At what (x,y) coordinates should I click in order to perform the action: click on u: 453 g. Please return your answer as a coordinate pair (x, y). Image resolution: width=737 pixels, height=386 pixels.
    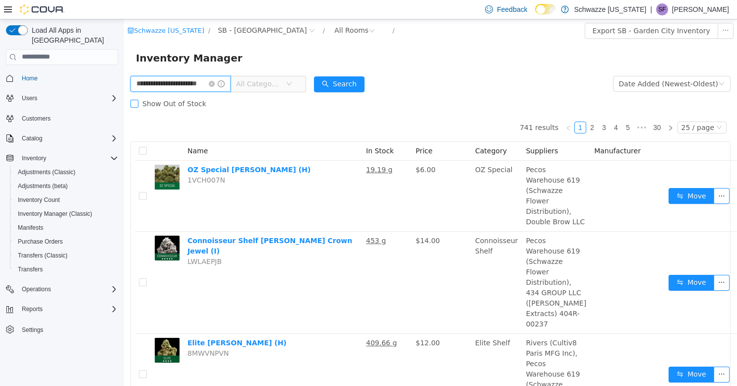
    Looking at the image, I should click on (252, 221).